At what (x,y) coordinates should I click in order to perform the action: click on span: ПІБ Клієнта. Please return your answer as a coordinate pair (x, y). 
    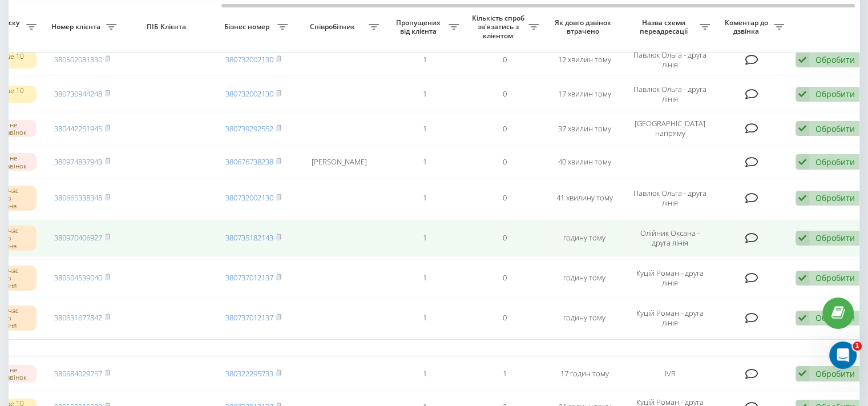
    Looking at the image, I should click on (168, 27).